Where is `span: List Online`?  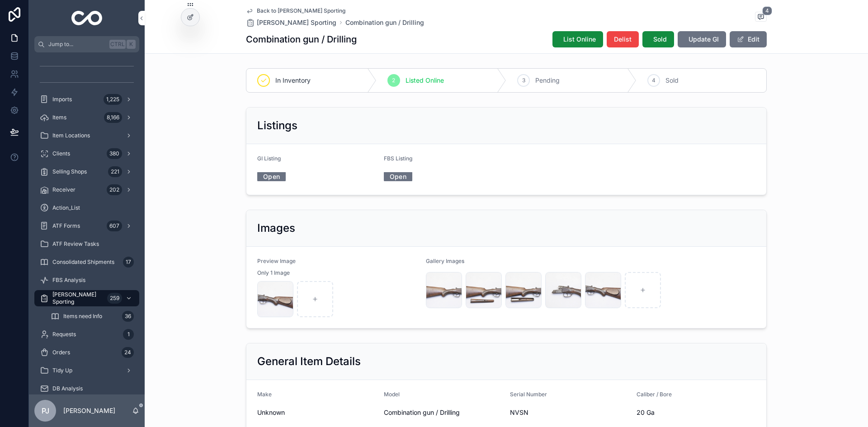 span: List Online is located at coordinates (579, 40).